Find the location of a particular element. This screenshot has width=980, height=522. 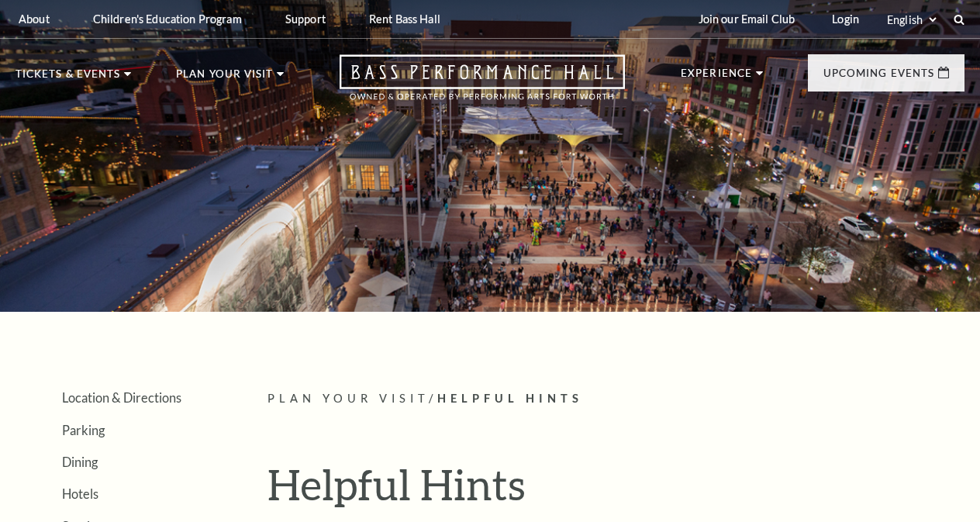

a: Location & Directions is located at coordinates (121, 397).